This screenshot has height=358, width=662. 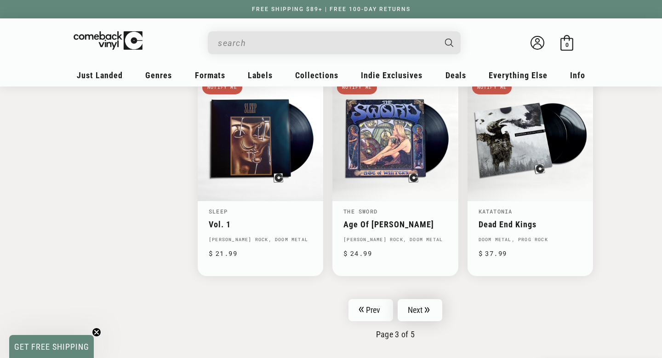 What do you see at coordinates (260, 224) in the screenshot?
I see `a: Vol. 1` at bounding box center [260, 224].